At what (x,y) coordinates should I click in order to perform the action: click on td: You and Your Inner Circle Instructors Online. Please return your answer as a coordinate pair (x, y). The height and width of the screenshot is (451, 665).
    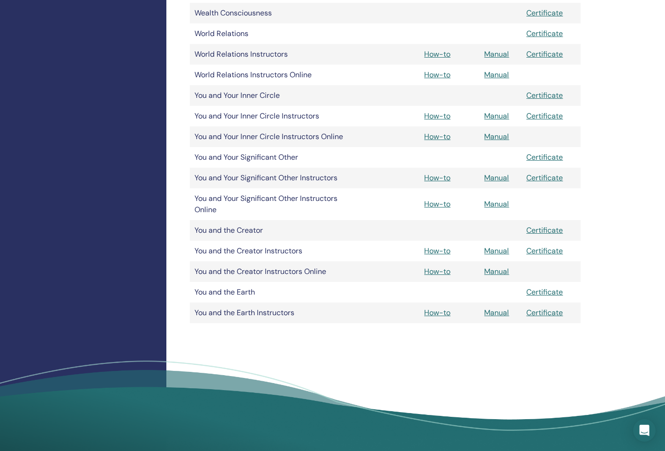
    Looking at the image, I should click on (274, 137).